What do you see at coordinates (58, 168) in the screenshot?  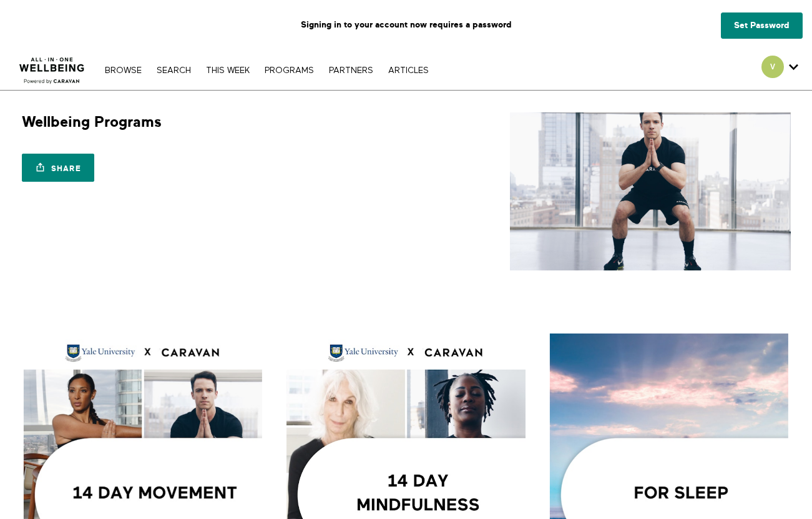 I see `a: Share` at bounding box center [58, 168].